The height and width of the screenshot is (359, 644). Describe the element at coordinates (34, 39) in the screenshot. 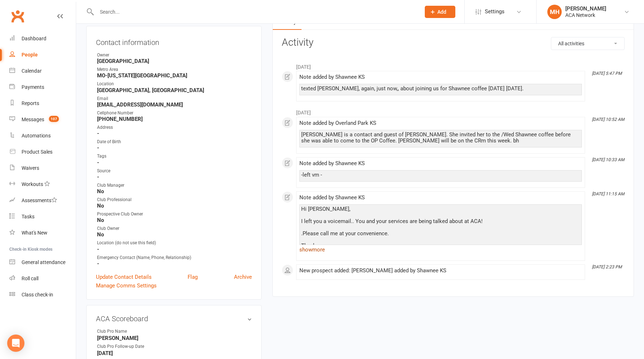

I see `div: Dashboard` at that location.